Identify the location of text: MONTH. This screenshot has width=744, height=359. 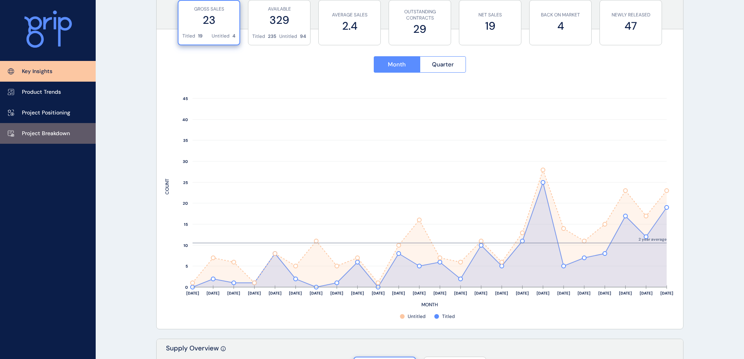
(429, 304).